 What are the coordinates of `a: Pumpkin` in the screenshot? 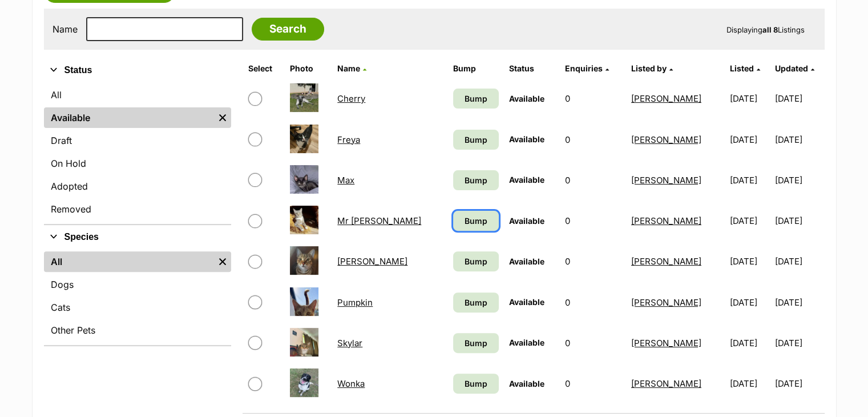 It's located at (355, 302).